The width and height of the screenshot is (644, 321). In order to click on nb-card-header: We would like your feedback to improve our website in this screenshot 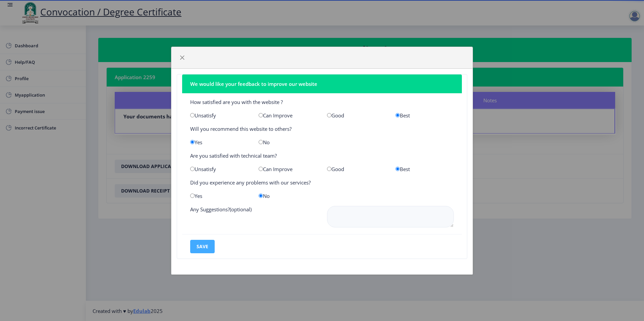, I will do `click(322, 84)`.